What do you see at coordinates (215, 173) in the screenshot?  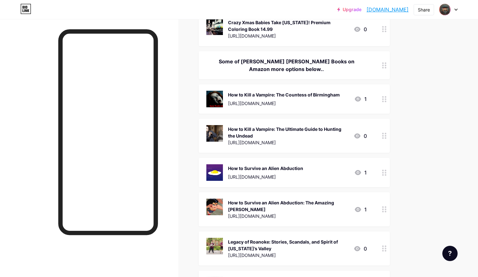 I see `img: How to Survive an Alien Abduction` at bounding box center [215, 173].